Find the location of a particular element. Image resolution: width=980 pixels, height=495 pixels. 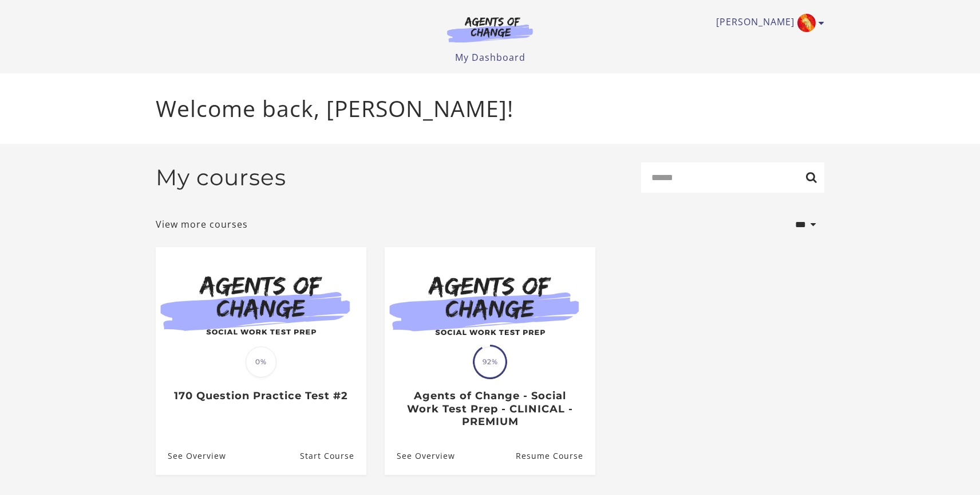

span: 0% is located at coordinates (261, 362).